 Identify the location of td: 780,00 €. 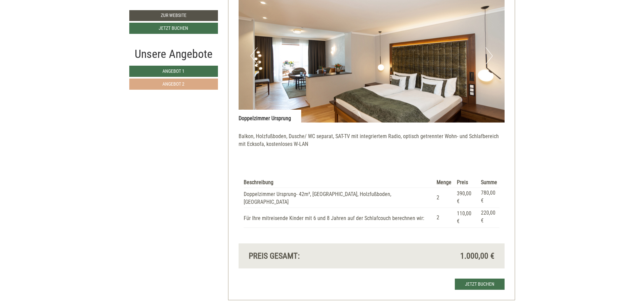
(489, 198).